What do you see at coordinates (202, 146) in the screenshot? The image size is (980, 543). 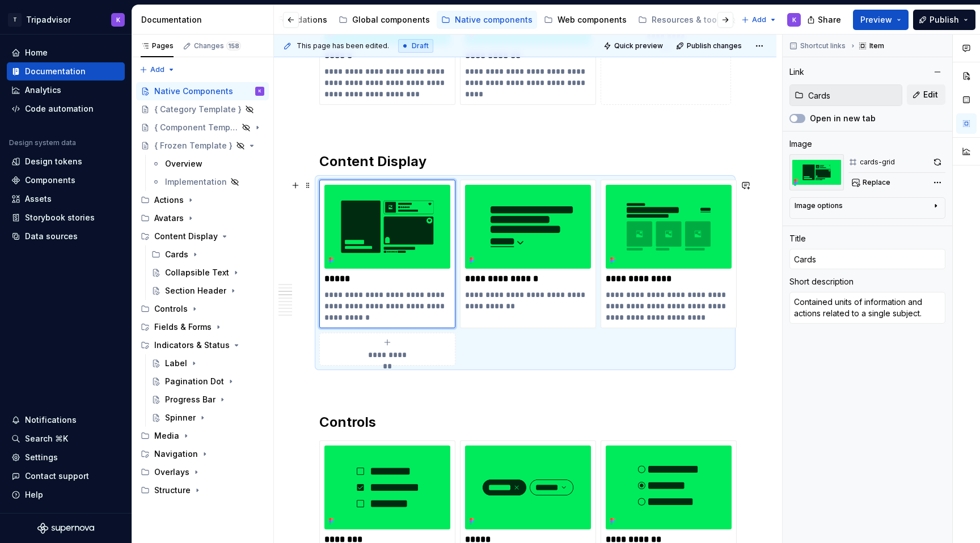 I see `a: { Frozen Template }` at bounding box center [202, 146].